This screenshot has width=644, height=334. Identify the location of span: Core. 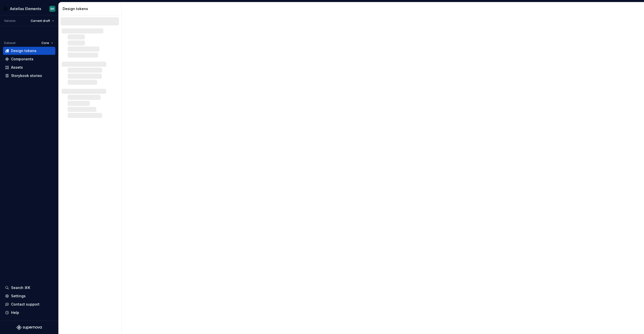
(45, 43).